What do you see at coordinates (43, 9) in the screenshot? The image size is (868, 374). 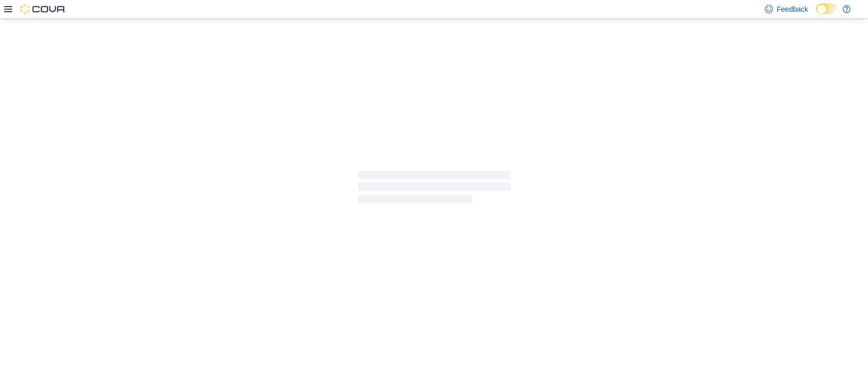 I see `img: Cova` at bounding box center [43, 9].